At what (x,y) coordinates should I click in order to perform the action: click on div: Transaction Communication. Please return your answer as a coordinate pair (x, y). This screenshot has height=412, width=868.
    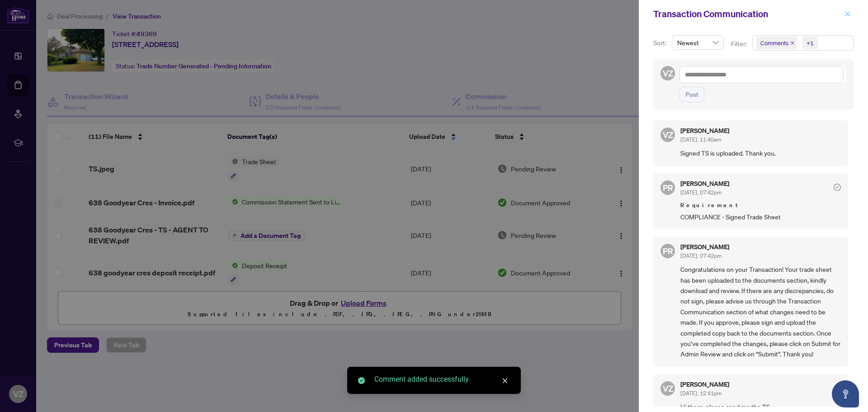
    Looking at the image, I should click on (747, 14).